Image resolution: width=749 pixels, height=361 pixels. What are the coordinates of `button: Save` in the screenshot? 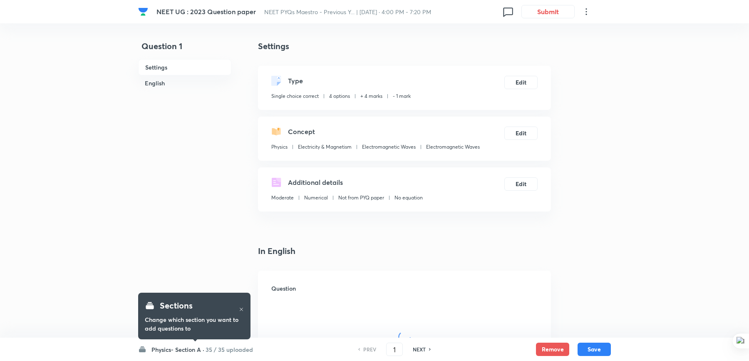 It's located at (594, 349).